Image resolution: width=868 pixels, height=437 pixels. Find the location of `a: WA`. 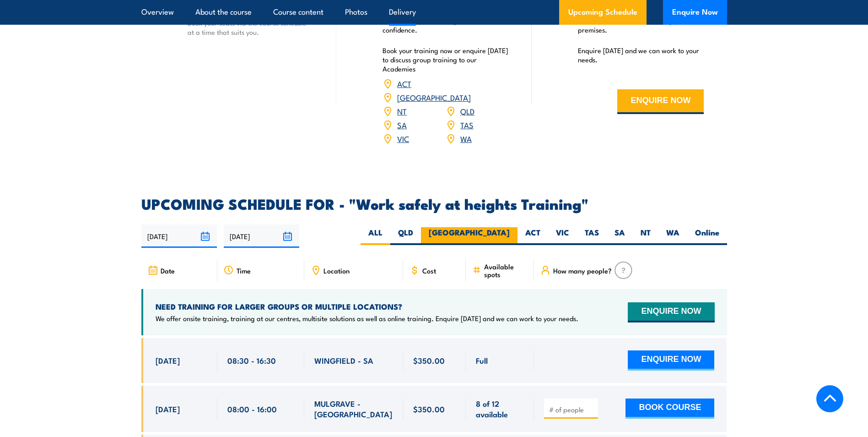

a: WA is located at coordinates (466, 138).